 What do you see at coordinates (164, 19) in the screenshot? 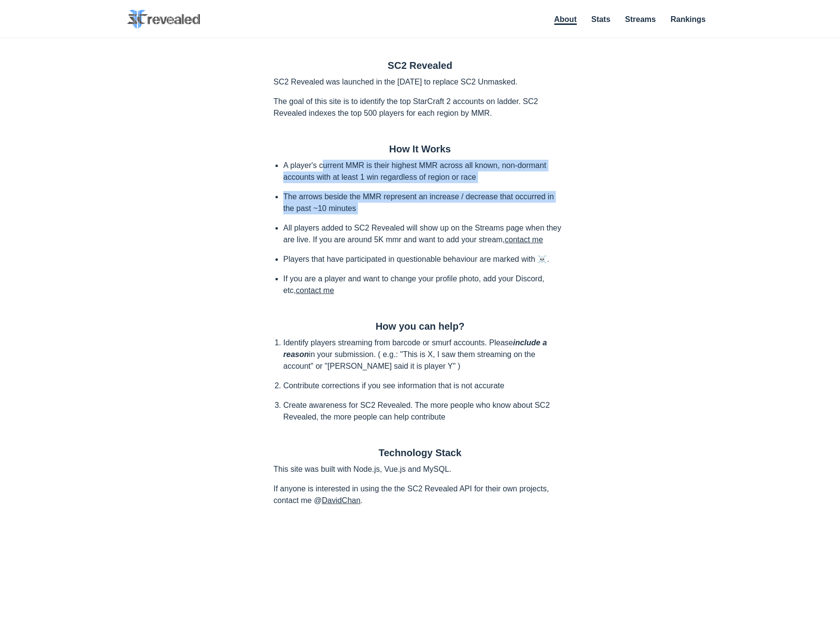
I see `img: SC2 Revealed` at bounding box center [164, 19].